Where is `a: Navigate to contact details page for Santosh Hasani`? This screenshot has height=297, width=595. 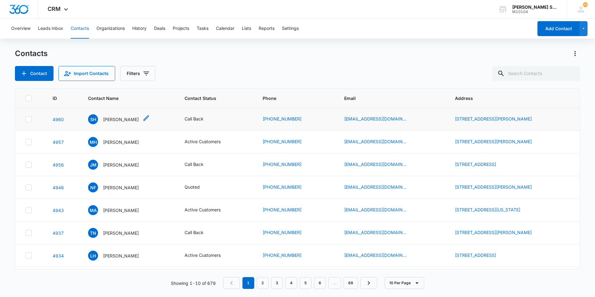 a: Navigate to contact details page for Santosh Hasani is located at coordinates (58, 119).